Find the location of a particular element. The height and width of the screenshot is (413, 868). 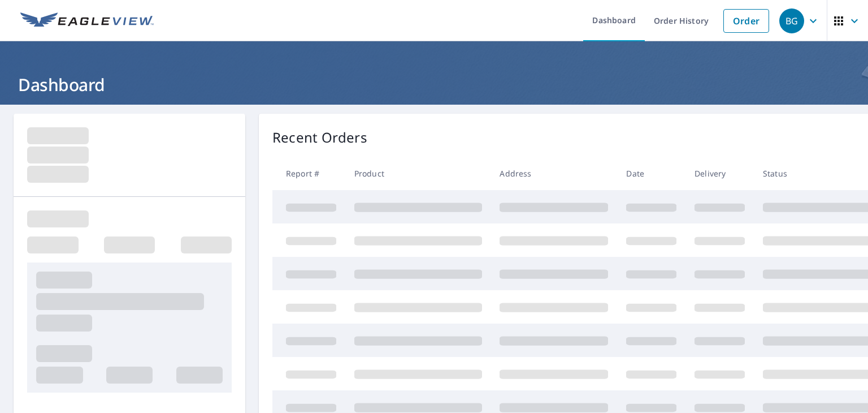

th: Address is located at coordinates (553, 173).